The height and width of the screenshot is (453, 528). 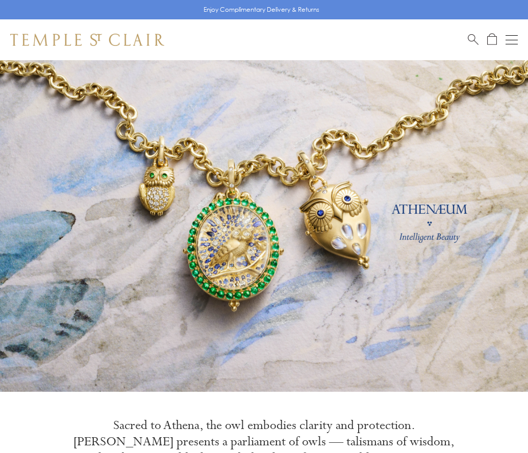 I want to click on button: Open navigation, so click(x=512, y=40).